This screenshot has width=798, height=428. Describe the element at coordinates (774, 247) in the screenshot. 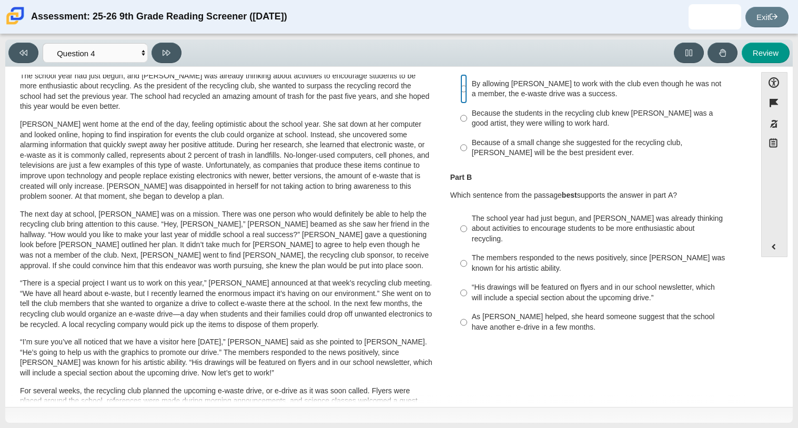

I see `button: Expand menu. Displays the button labels.` at that location.